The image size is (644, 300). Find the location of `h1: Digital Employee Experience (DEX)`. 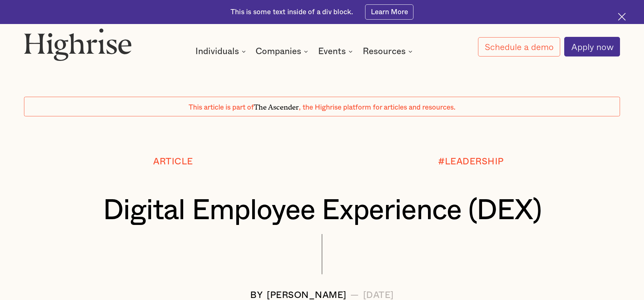

h1: Digital Employee Experience (DEX) is located at coordinates (322, 210).